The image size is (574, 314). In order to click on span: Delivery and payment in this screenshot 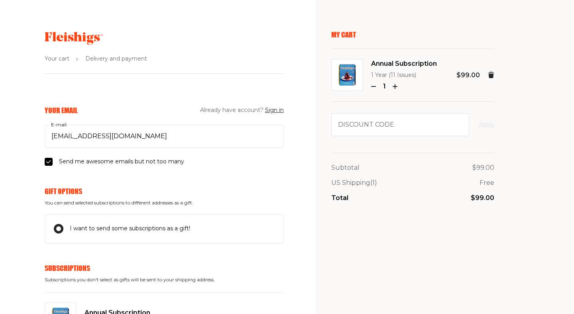, I will do `click(116, 59)`.